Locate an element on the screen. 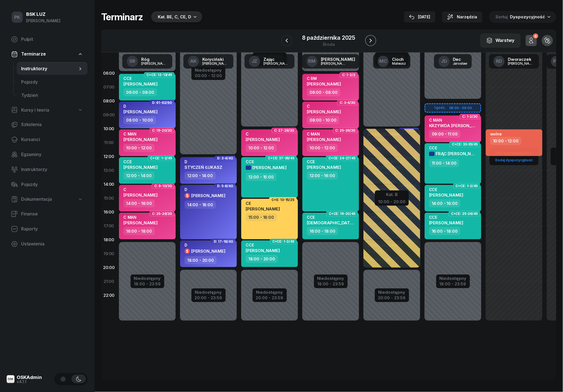 Image resolution: width=563 pixels, height=392 pixels. span: Szkolenia is located at coordinates (52, 125).